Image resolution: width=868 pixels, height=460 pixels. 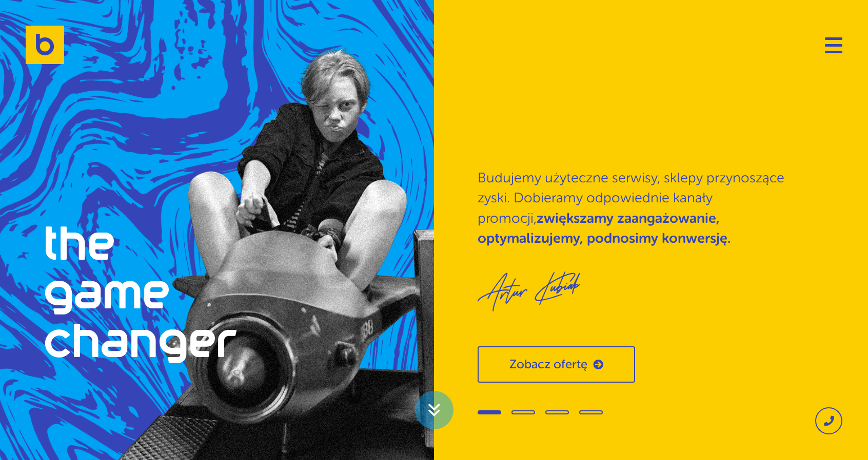 I want to click on span: Zobacz ofertę, so click(x=548, y=365).